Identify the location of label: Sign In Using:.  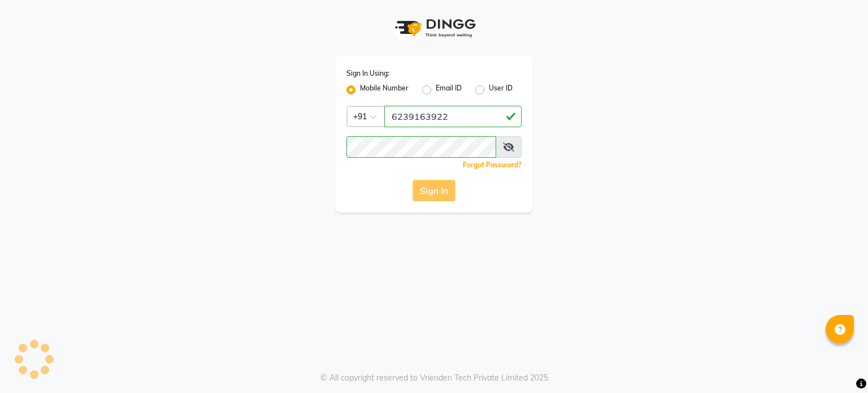
(368, 73).